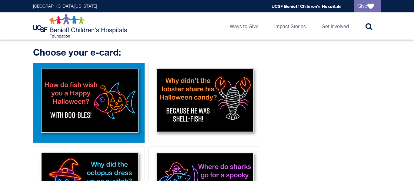 The image size is (414, 181). Describe the element at coordinates (89, 103) in the screenshot. I see `div: Fish` at that location.